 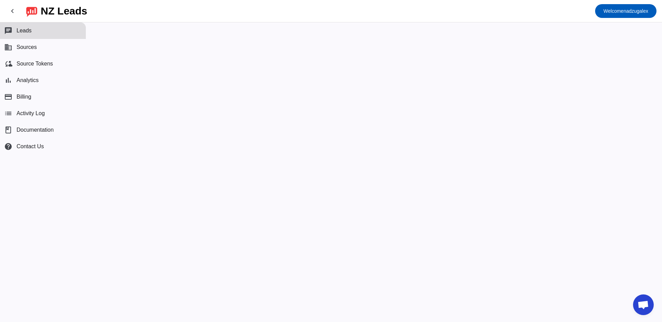 I want to click on mat-icon: payment, so click(x=8, y=97).